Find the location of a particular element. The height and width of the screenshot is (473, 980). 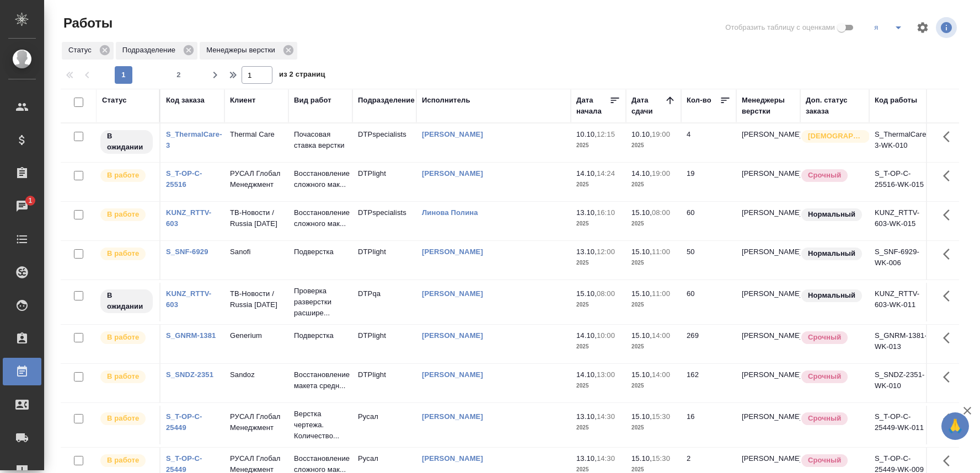

td: Русал is located at coordinates (384, 425).